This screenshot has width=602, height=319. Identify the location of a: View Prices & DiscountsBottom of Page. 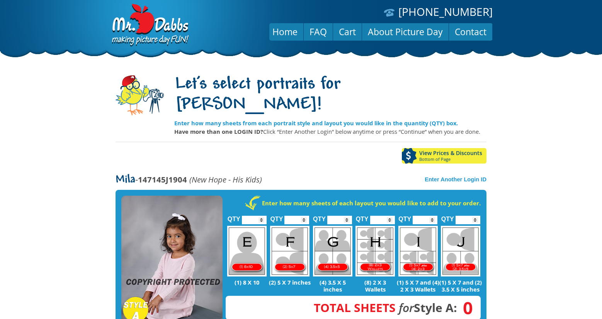
(444, 156).